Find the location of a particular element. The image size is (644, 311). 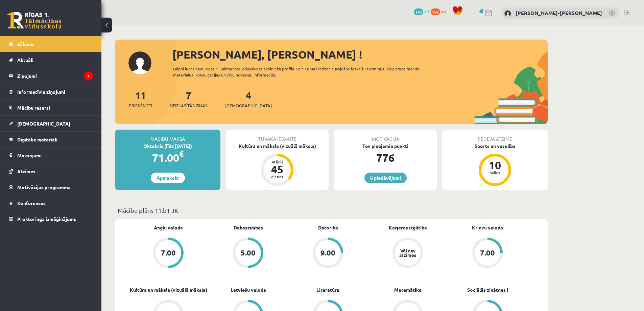

div: dienas is located at coordinates (277, 176).